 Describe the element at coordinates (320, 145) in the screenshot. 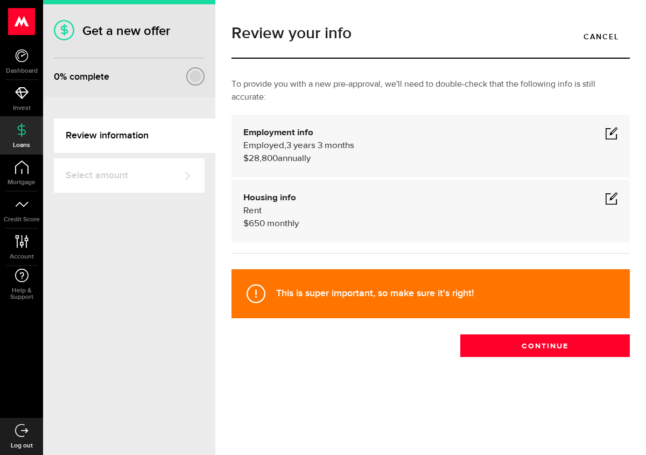

I see `span: 3 years 3 months` at that location.